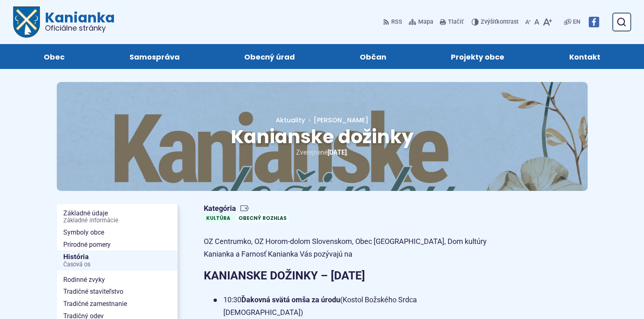  Describe the element at coordinates (155, 56) in the screenshot. I see `a: Samospráva` at that location.